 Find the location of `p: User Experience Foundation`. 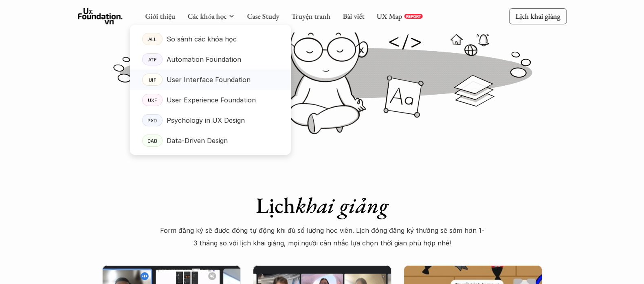

p: User Experience Foundation is located at coordinates (211, 100).